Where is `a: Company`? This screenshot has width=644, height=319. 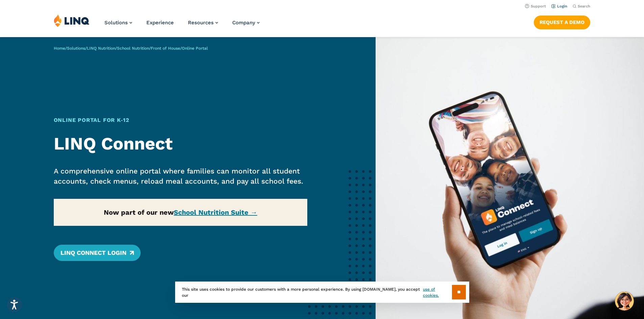 a: Company is located at coordinates (246, 23).